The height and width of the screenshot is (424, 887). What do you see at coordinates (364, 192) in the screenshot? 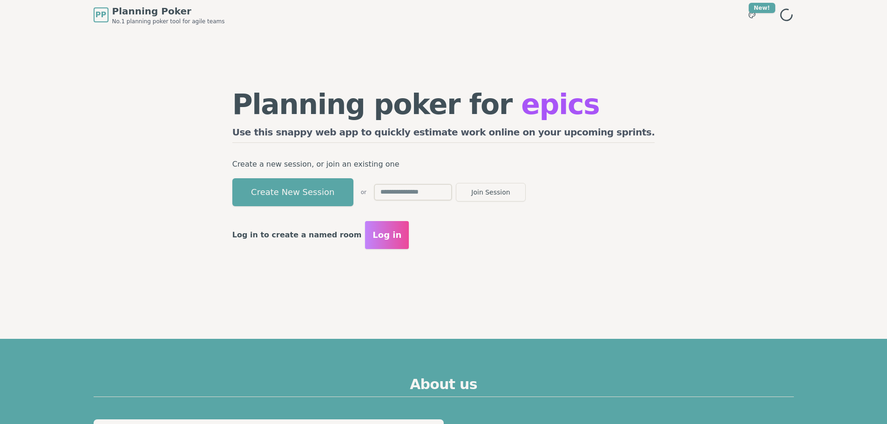
I see `span: or` at bounding box center [364, 192].